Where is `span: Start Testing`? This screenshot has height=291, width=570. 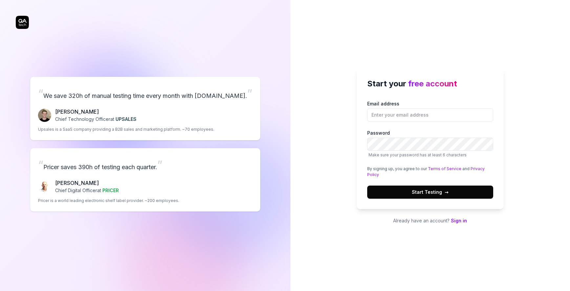 span: Start Testing is located at coordinates (430, 192).